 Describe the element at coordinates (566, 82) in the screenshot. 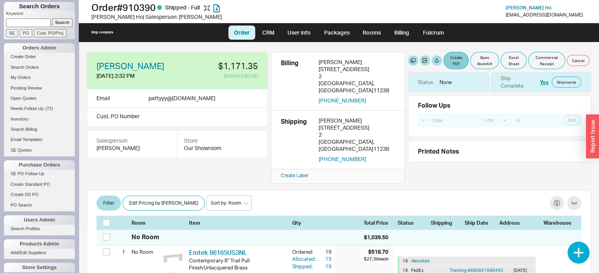

I see `span: Shipments` at that location.